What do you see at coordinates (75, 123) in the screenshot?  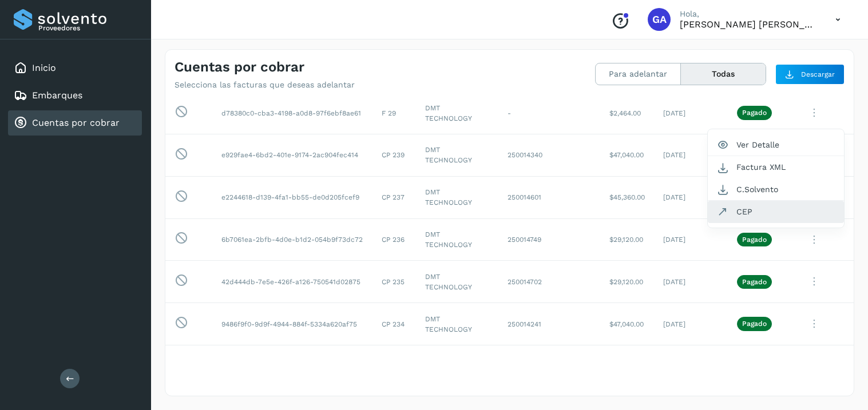 I see `div: Cuentas por cobrar` at bounding box center [75, 123].